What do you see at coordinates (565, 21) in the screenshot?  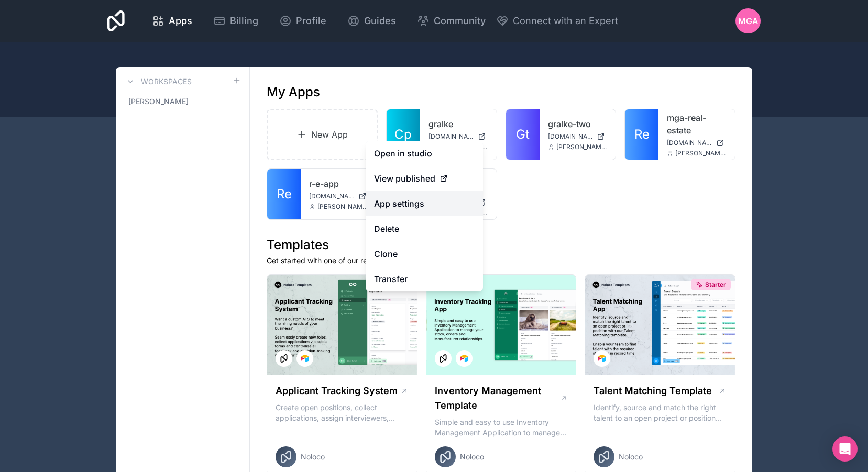 I see `span: Connect with an Expert` at bounding box center [565, 21].